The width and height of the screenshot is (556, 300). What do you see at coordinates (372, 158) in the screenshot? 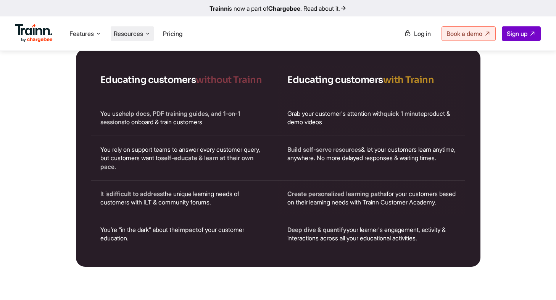
I see `div: & let your customers learn anytime, anywhere. No more delayed responses & waiting times.` at bounding box center [372, 158].